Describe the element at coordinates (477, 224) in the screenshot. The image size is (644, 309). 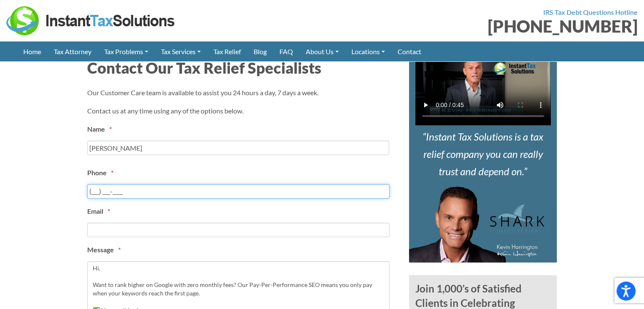
I see `img: Kevin Harrington` at that location.